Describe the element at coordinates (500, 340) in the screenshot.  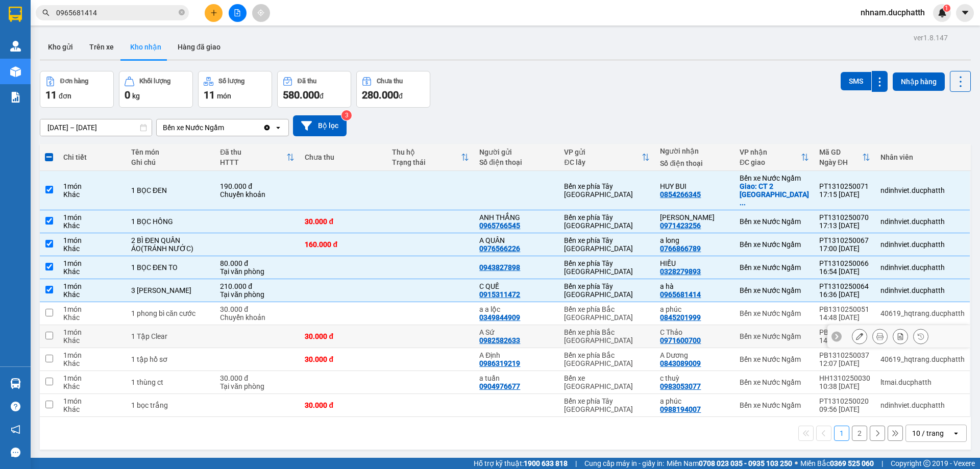
I see `div: 0982582633` at that location.